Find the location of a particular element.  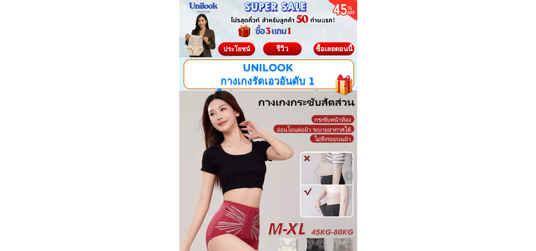

div: ซื้อเลยตอนนี้ is located at coordinates (334, 49).